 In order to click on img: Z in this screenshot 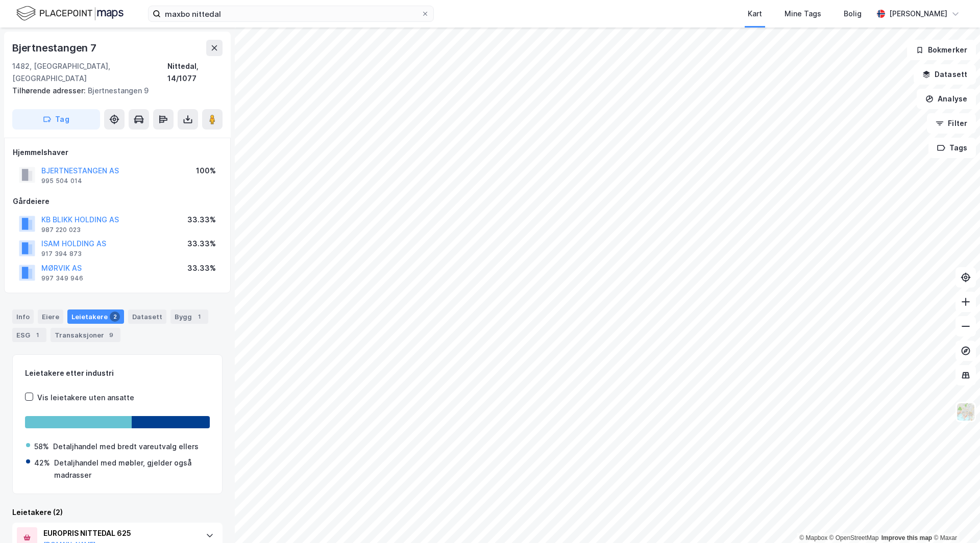, I will do `click(966, 412)`.